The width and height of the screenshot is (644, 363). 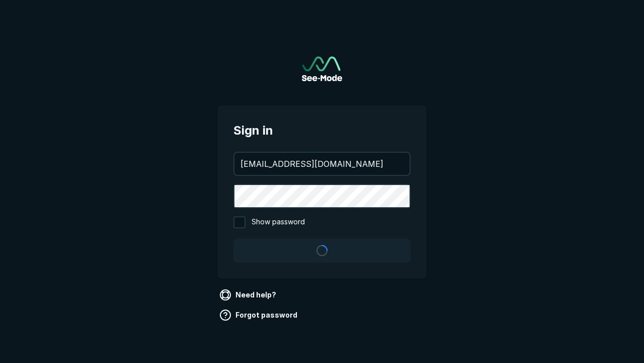 I want to click on img: See-Mode Logo, so click(x=322, y=69).